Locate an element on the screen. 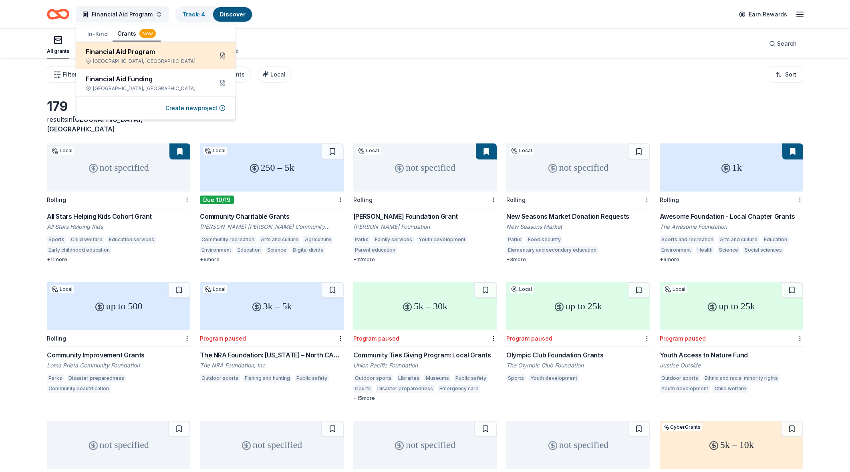 Image resolution: width=850 pixels, height=472 pixels. button: Grants is located at coordinates (137, 34).